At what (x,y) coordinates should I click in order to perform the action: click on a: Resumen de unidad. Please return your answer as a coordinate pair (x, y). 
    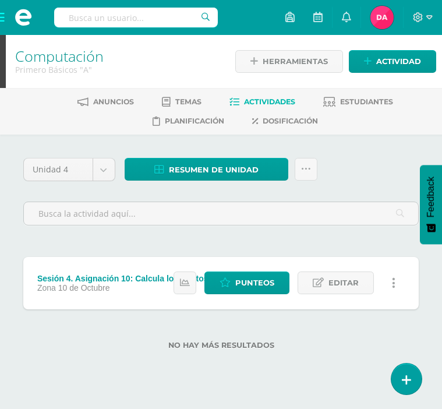
    Looking at the image, I should click on (207, 169).